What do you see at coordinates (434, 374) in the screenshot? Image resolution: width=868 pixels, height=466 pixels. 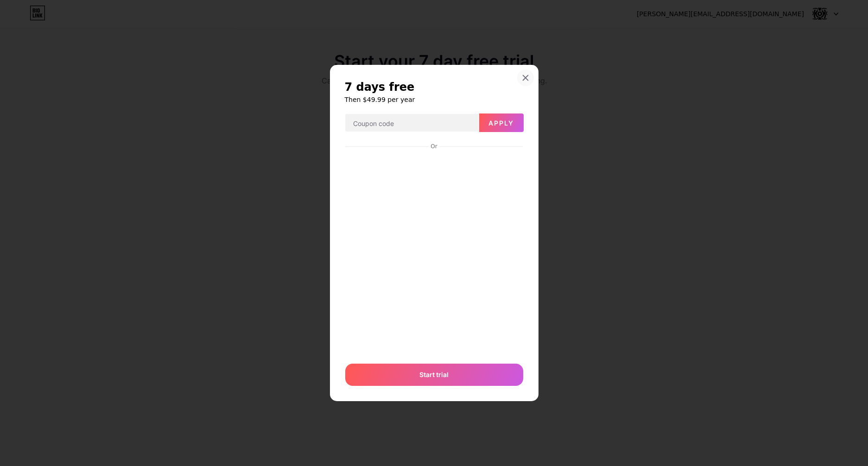 I see `span: Start trial` at bounding box center [434, 374].